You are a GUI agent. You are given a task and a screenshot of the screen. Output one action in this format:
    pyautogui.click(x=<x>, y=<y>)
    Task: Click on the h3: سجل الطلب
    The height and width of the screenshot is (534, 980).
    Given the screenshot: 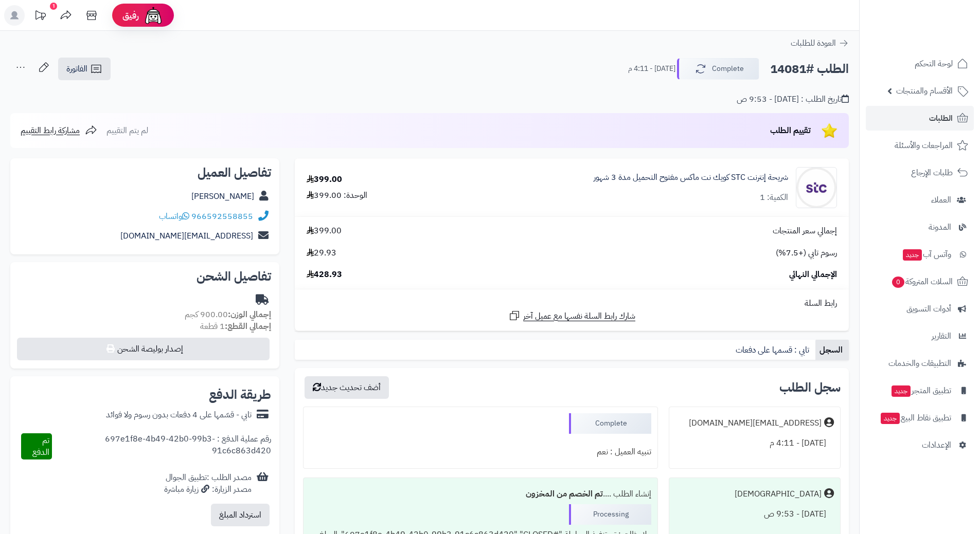 What is the action you would take?
    pyautogui.click(x=810, y=388)
    